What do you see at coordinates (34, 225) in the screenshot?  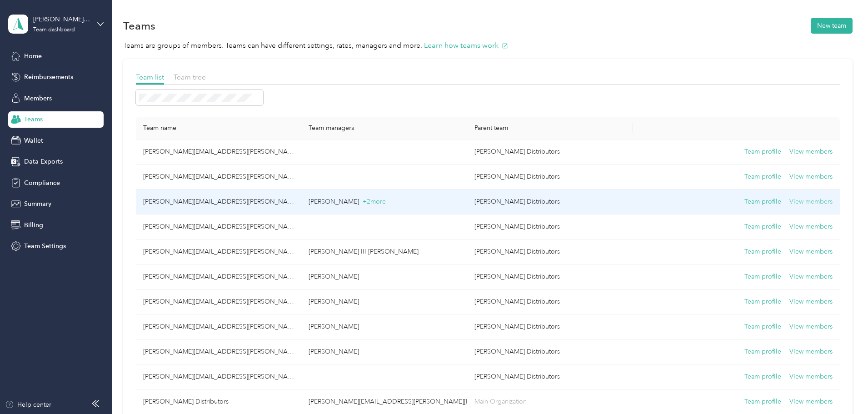 I see `span: Billing` at bounding box center [34, 225].